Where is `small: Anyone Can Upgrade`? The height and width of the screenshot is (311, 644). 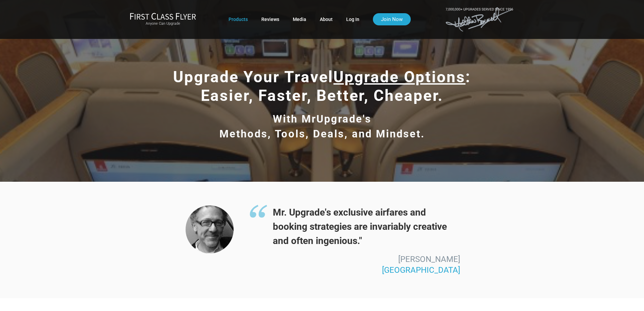 small: Anyone Can Upgrade is located at coordinates (163, 24).